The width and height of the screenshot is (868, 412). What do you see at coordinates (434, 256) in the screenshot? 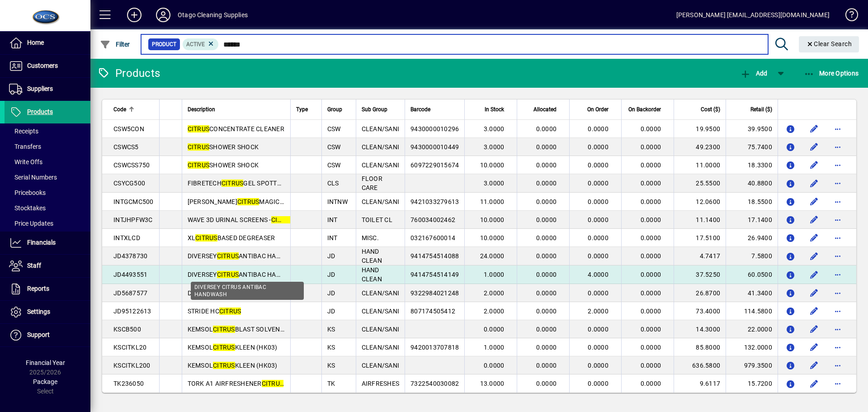
I see `span: 9414754514088` at bounding box center [434, 256].